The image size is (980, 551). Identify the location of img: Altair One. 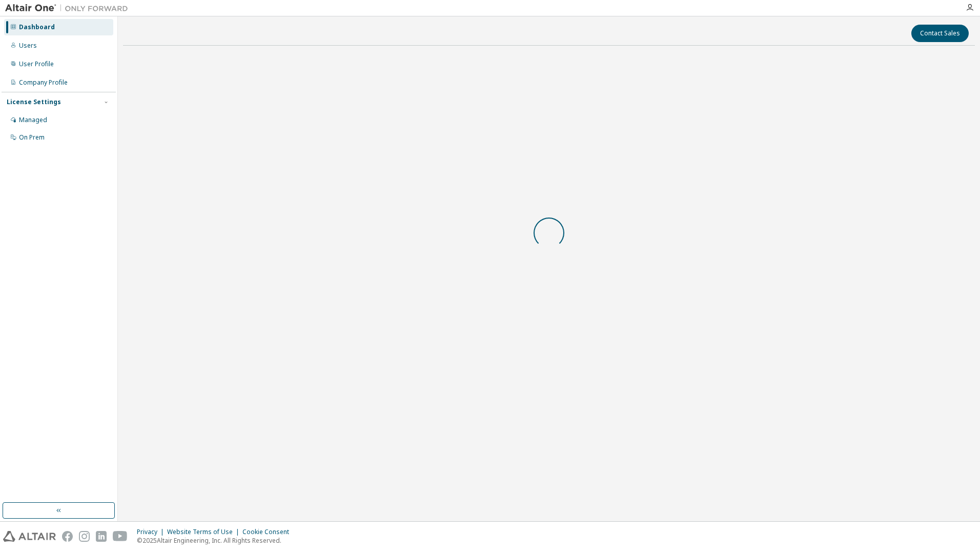
(69, 8).